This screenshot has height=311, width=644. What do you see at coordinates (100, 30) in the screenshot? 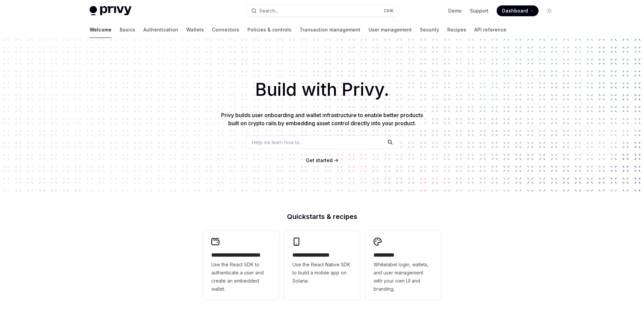
I see `a: Welcome` at bounding box center [100, 30].